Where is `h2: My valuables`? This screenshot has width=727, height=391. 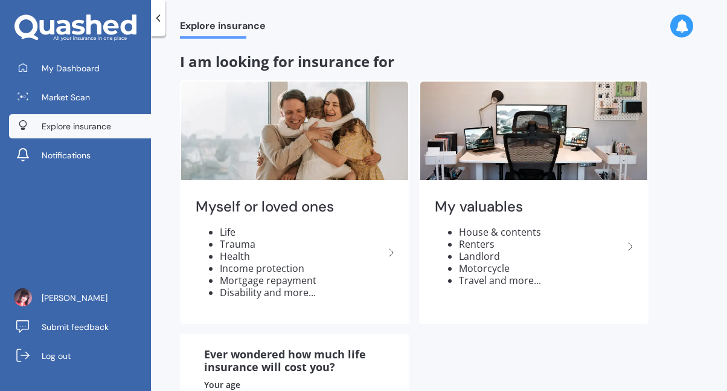 h2: My valuables is located at coordinates (529, 207).